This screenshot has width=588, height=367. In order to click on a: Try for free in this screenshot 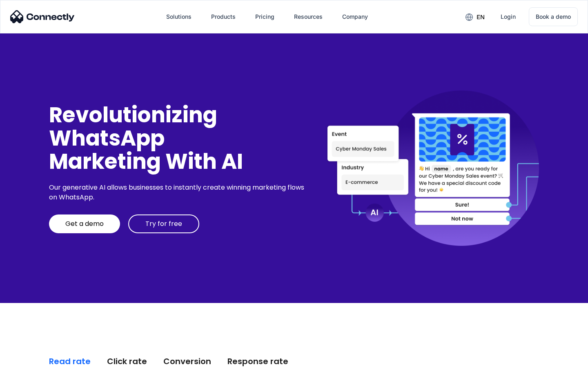, I will do `click(164, 224)`.